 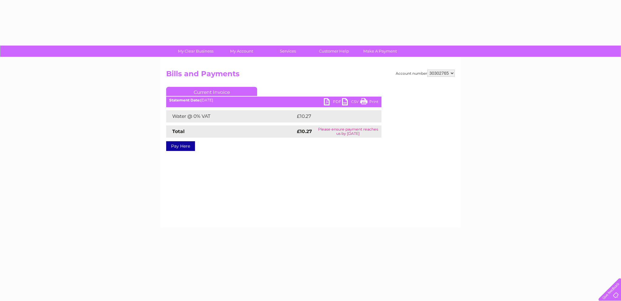 What do you see at coordinates (351, 102) in the screenshot?
I see `a: CSV` at bounding box center [351, 102].